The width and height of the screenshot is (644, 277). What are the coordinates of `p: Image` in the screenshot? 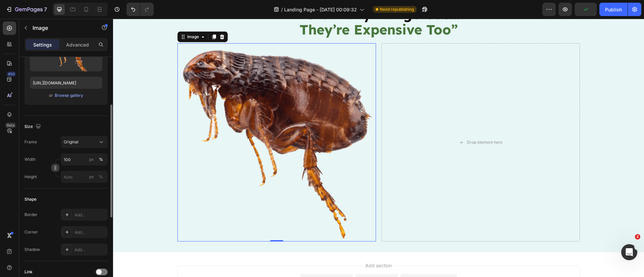 It's located at (61, 28).